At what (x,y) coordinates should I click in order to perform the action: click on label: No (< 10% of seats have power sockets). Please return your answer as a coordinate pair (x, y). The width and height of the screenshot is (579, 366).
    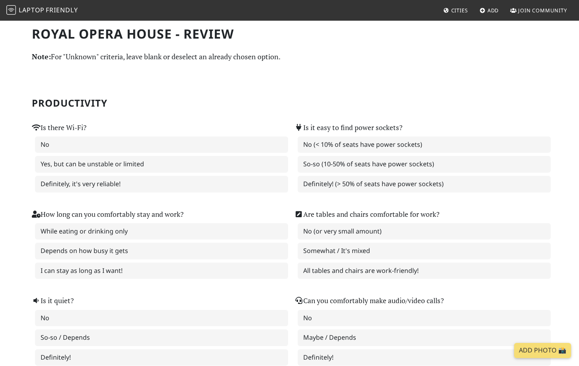
    Looking at the image, I should click on (424, 145).